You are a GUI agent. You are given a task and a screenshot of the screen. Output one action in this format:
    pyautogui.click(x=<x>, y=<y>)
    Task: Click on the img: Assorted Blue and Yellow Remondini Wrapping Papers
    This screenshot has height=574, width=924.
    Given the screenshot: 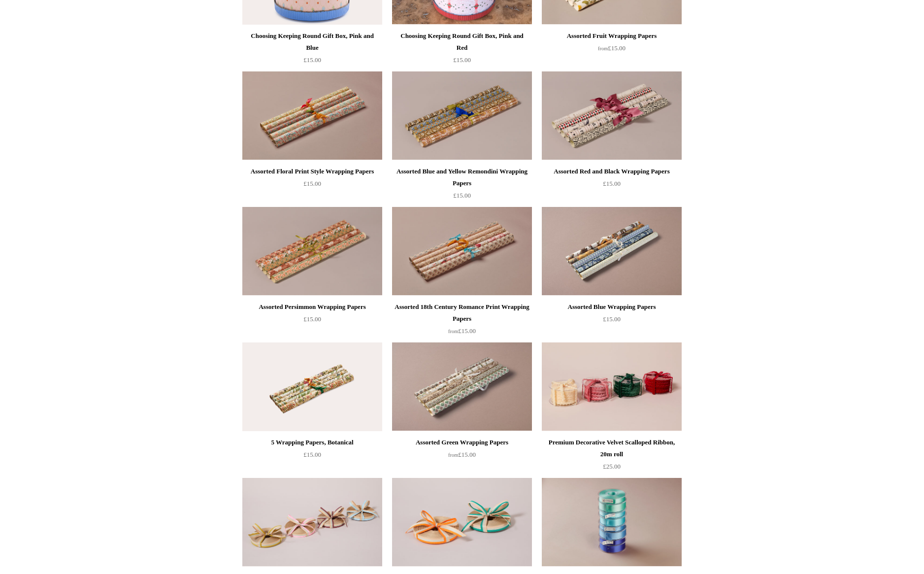 What is the action you would take?
    pyautogui.click(x=462, y=116)
    